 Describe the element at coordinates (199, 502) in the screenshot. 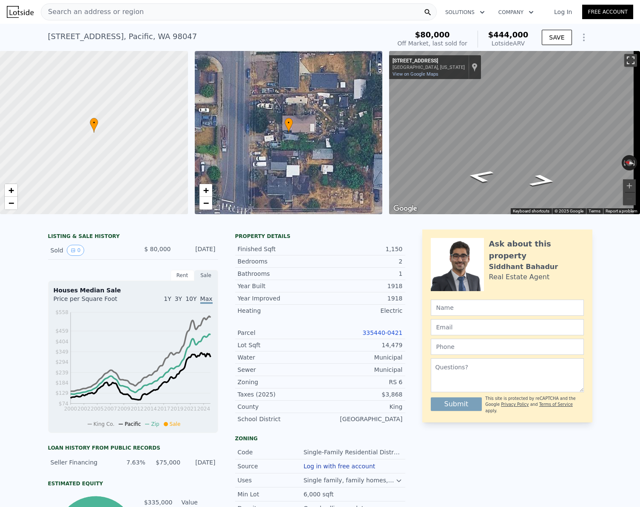

I see `td: Value` at that location.